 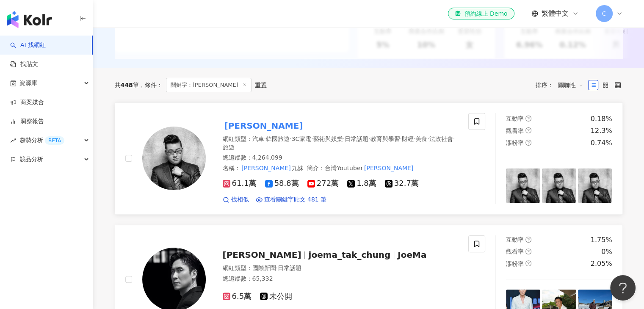 What do you see at coordinates (602, 119) in the screenshot?
I see `div: 0.18%` at bounding box center [602, 119].